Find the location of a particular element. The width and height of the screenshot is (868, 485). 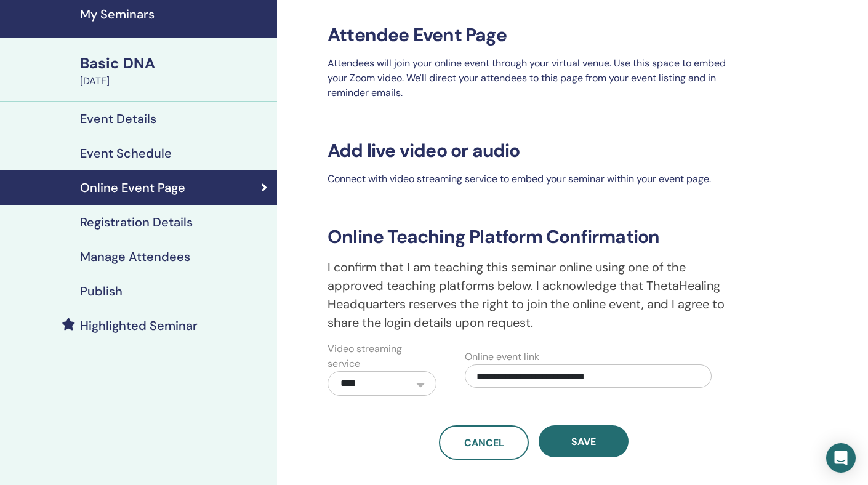

h4: Event Schedule is located at coordinates (126, 153).